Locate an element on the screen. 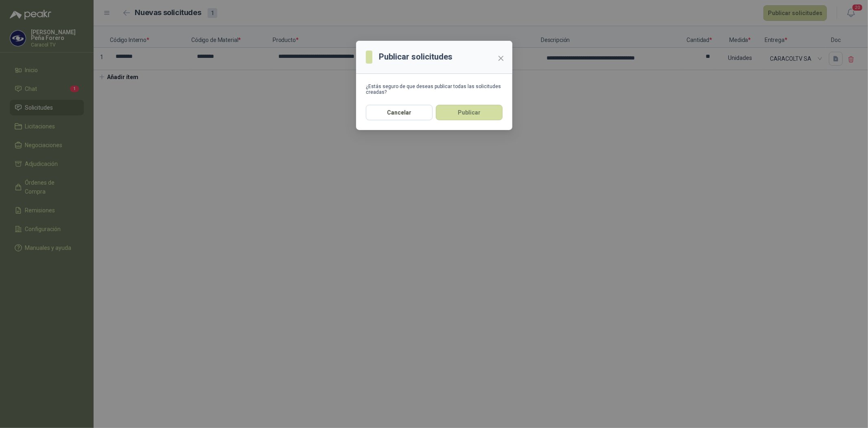  button: Cancelar is located at coordinates (399, 112).